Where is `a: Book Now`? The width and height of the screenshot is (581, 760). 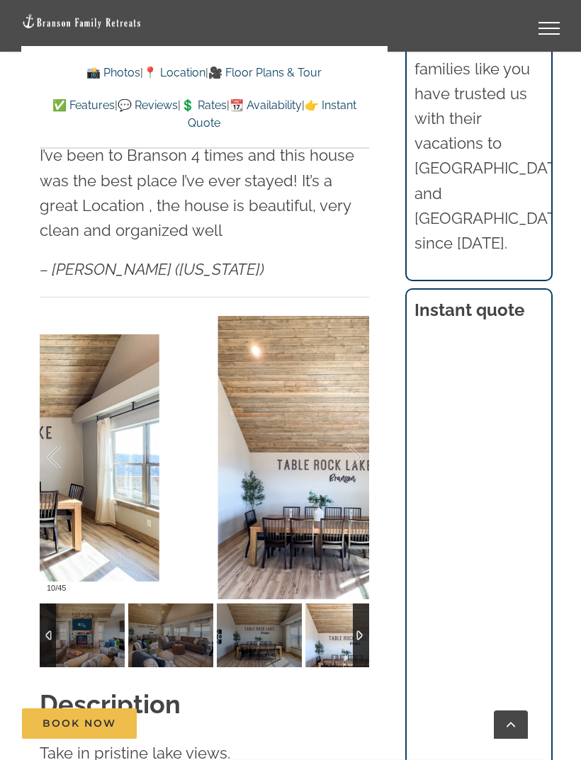 a: Book Now is located at coordinates (79, 723).